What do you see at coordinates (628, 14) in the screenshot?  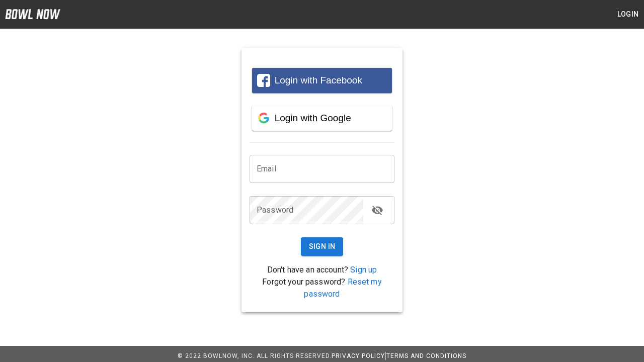 I see `button: Login` at bounding box center [628, 14].